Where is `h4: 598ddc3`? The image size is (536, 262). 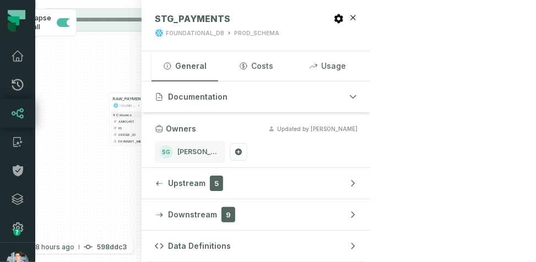 h4: 598ddc3 is located at coordinates (112, 247).